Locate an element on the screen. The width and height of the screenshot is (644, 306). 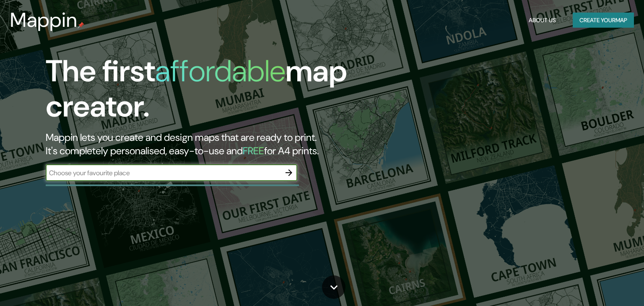
h1: affordable is located at coordinates (220, 71).